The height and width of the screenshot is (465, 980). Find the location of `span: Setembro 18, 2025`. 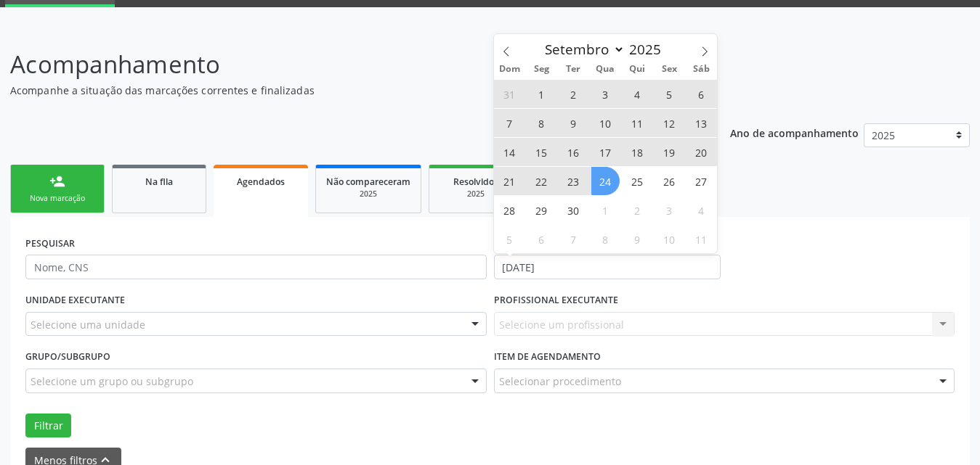

span: Setembro 18, 2025 is located at coordinates (637, 152).